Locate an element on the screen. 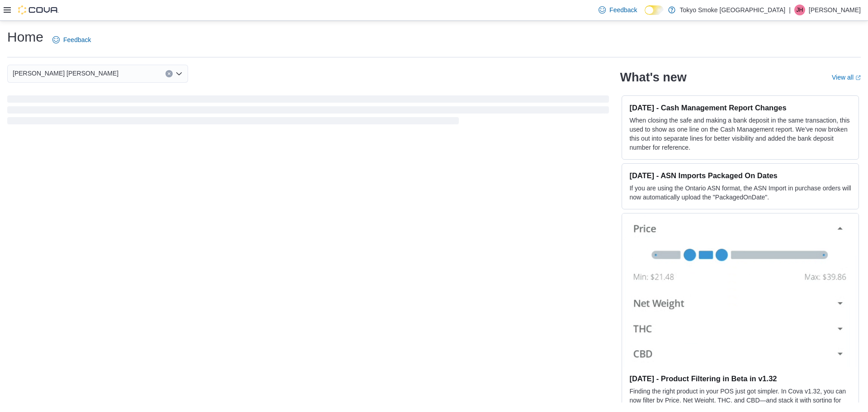  svg: External link is located at coordinates (858, 78).